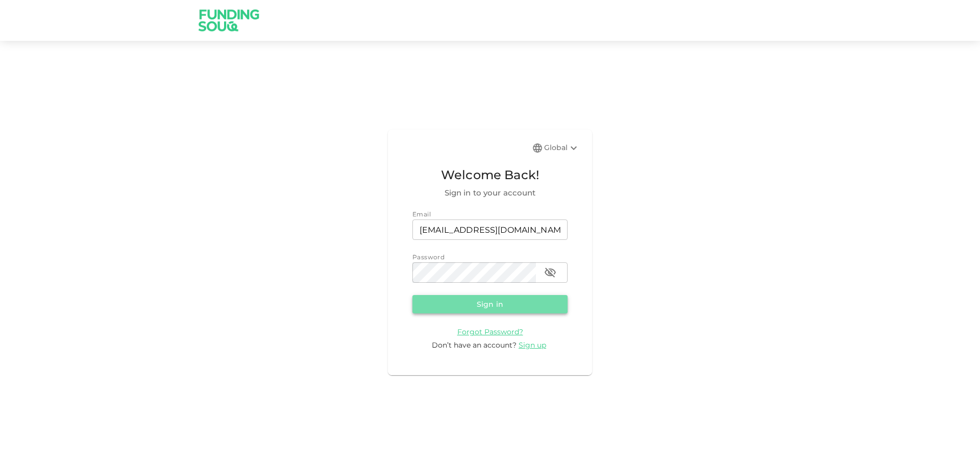 Image resolution: width=980 pixels, height=465 pixels. I want to click on span: Sign in to your account, so click(490, 193).